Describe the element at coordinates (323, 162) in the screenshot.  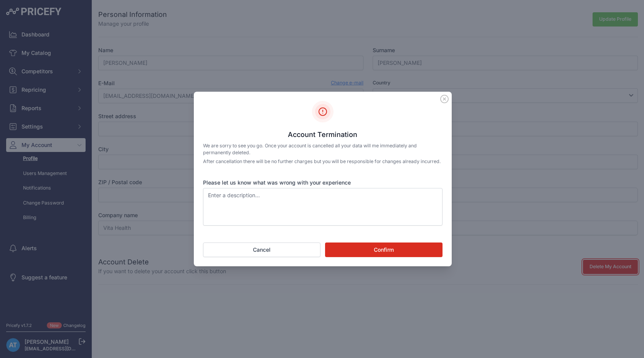
I see `p: After cancellation there will be no further charges but you will be responsible for changes alrea...` at that location.